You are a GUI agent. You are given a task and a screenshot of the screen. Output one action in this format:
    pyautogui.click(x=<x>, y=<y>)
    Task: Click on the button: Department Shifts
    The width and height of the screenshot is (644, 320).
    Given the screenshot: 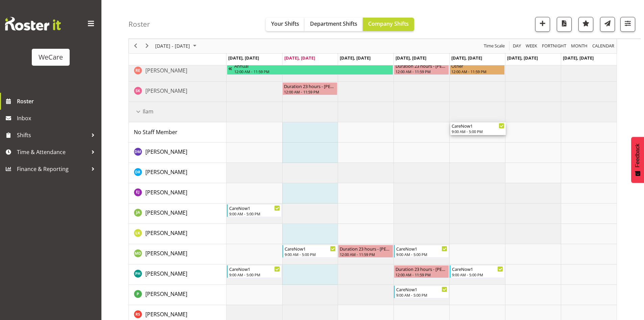 What is the action you would take?
    pyautogui.click(x=334, y=24)
    